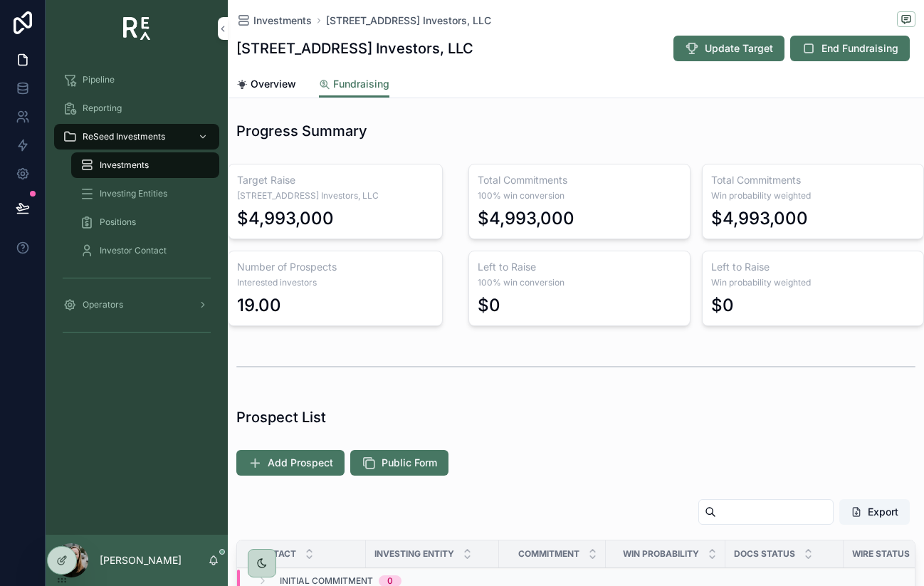 The width and height of the screenshot is (924, 586). Describe the element at coordinates (860, 48) in the screenshot. I see `span: End Fundraising` at that location.